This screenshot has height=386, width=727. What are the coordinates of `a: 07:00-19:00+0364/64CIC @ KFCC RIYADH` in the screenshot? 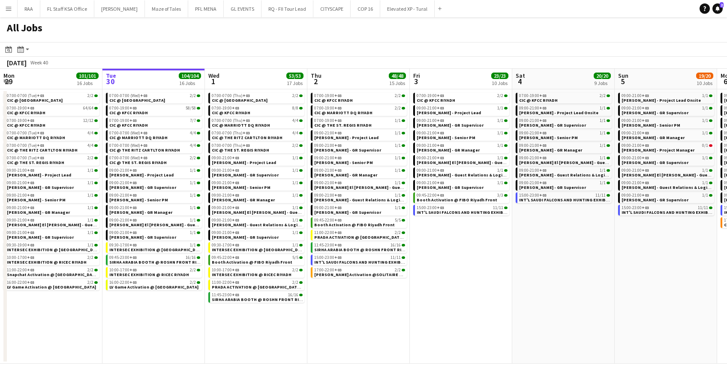 It's located at (52, 110).